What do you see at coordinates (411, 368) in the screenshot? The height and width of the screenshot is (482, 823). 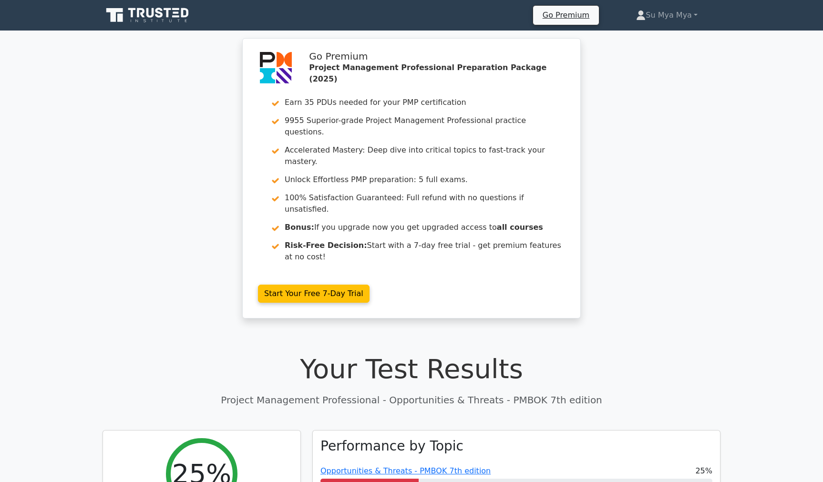 I see `h1: Your Test Results` at bounding box center [411, 368].